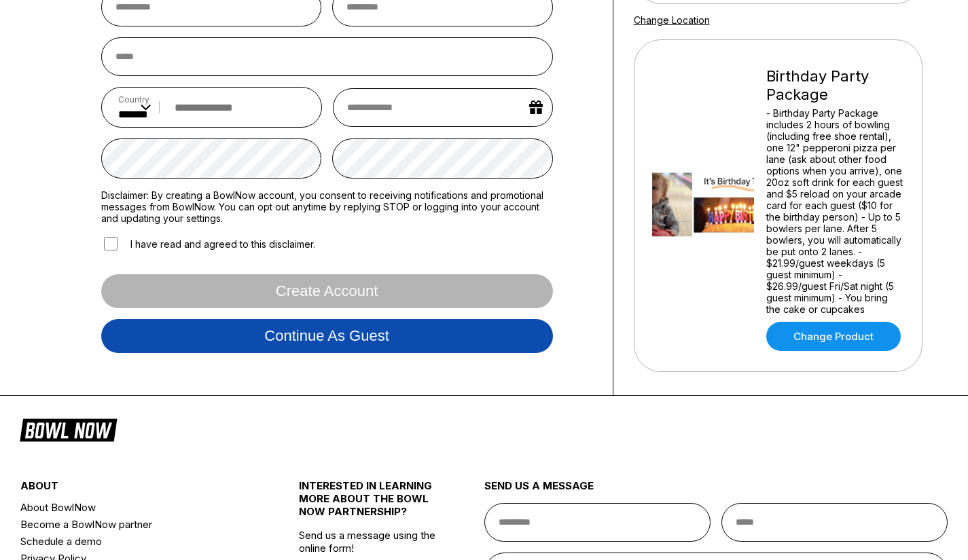 Image resolution: width=968 pixels, height=560 pixels. What do you see at coordinates (835, 211) in the screenshot?
I see `div: - Birthday Party Package includes 2 hours of bowling (including free shoe rental), one 12" pepper...` at bounding box center [835, 211].